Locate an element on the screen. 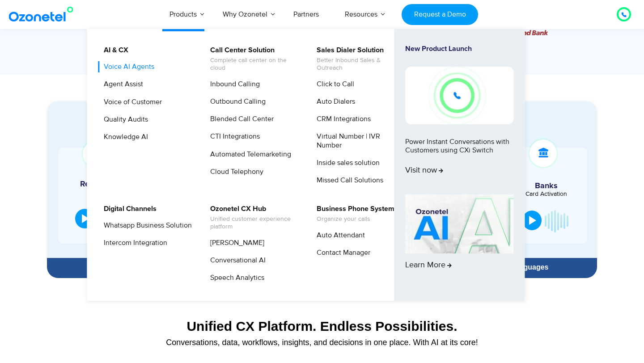 The height and width of the screenshot is (363, 644). span: Learn More is located at coordinates (428, 265).